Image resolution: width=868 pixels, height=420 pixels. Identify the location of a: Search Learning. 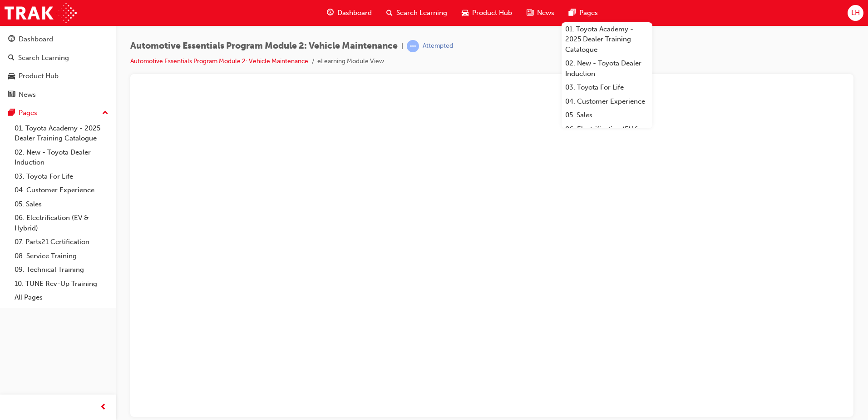
(58, 58).